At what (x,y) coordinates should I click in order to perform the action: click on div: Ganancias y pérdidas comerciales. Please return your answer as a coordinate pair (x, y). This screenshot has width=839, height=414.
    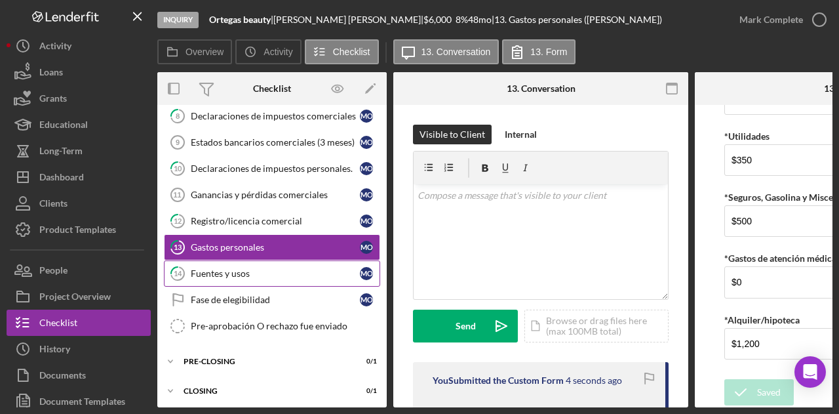
    Looking at the image, I should click on (275, 195).